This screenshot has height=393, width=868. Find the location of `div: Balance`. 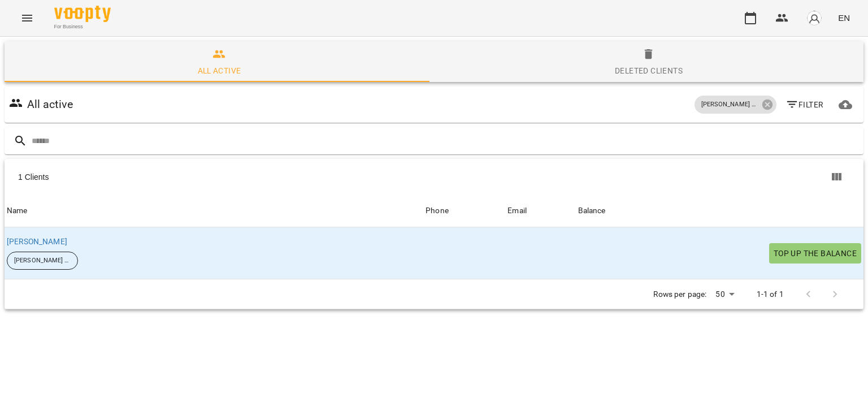

div: Balance is located at coordinates (591, 211).